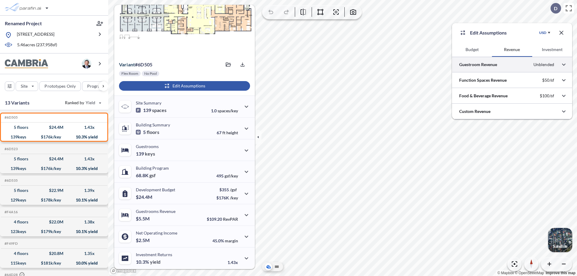  I want to click on span: floors, so click(153, 132).